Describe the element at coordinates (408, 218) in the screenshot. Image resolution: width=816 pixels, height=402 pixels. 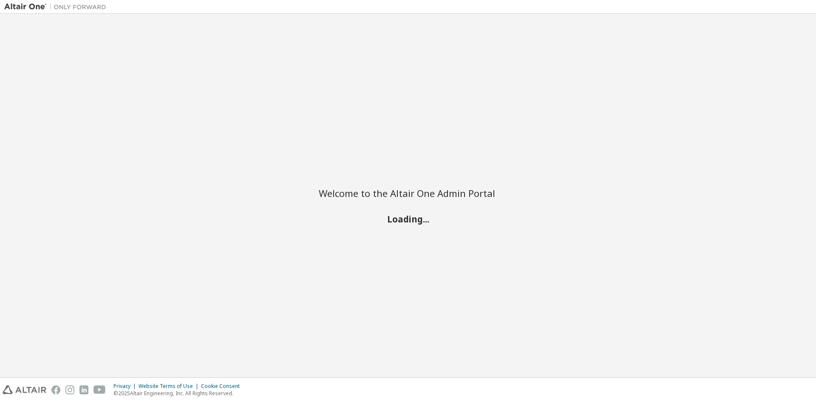
I see `h2: Loading...` at that location.